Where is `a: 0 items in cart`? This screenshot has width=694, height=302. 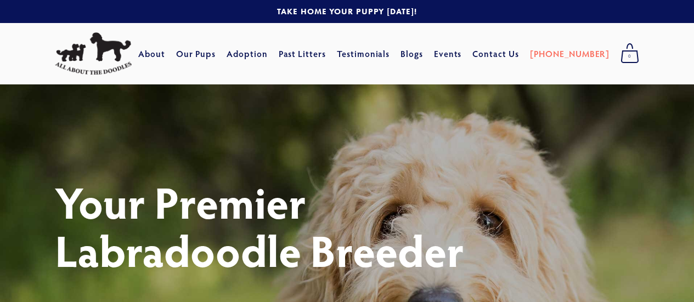
a: 0 items in cart is located at coordinates (630, 54).